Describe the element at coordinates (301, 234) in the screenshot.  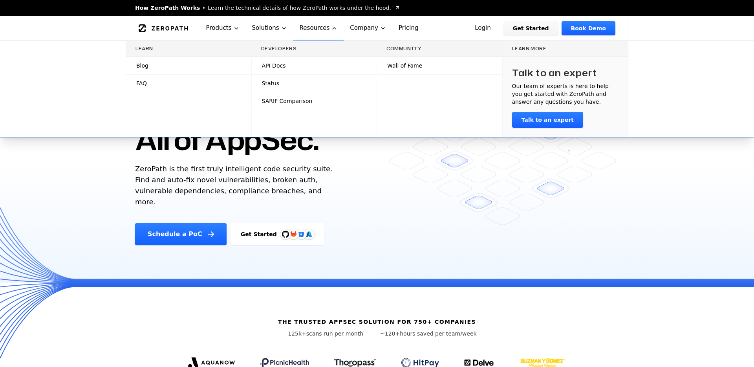
I see `svg: Bitbucket` at that location.